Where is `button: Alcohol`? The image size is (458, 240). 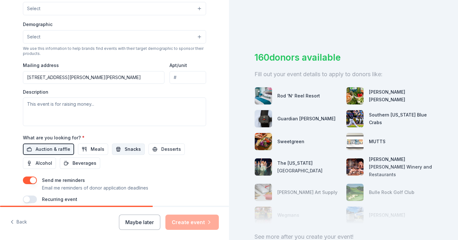
button: Alcohol is located at coordinates (39, 163).